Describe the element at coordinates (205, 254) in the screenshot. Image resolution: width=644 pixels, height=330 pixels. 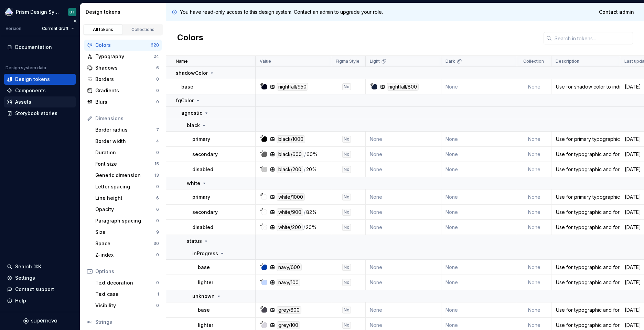
I see `p: inProgress` at that location.